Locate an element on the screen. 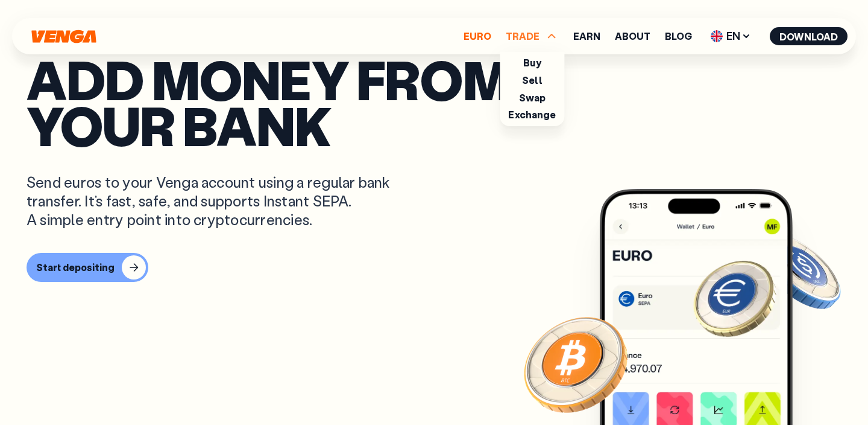  div: Start depositing is located at coordinates (75, 268).